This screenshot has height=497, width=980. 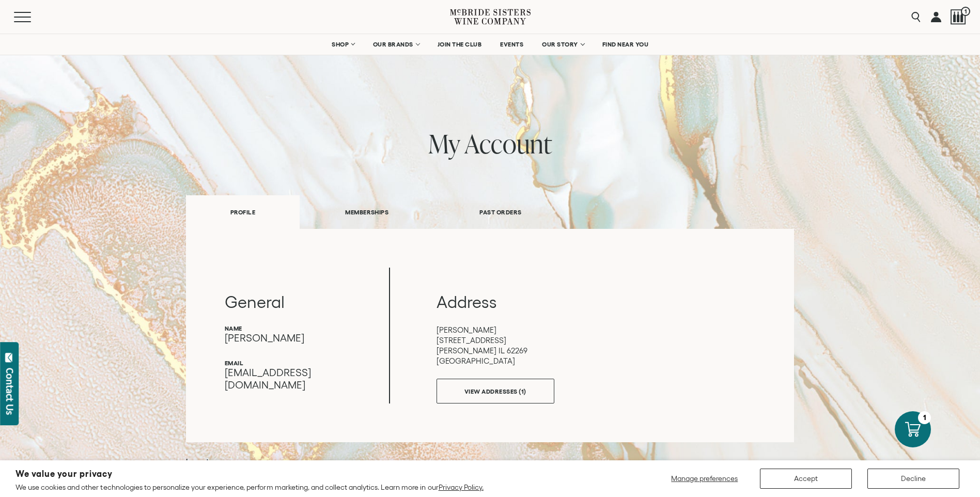 I want to click on strong: email, so click(x=234, y=362).